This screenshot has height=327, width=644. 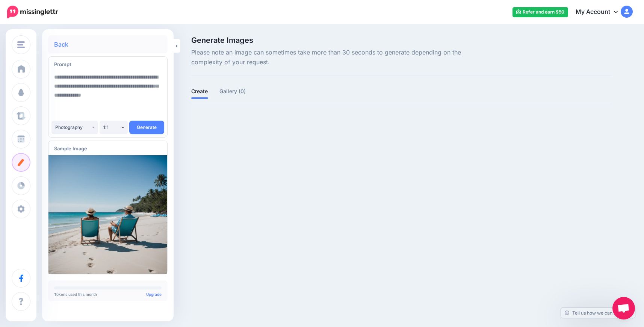 What do you see at coordinates (600, 12) in the screenshot?
I see `a: My Account` at bounding box center [600, 12].